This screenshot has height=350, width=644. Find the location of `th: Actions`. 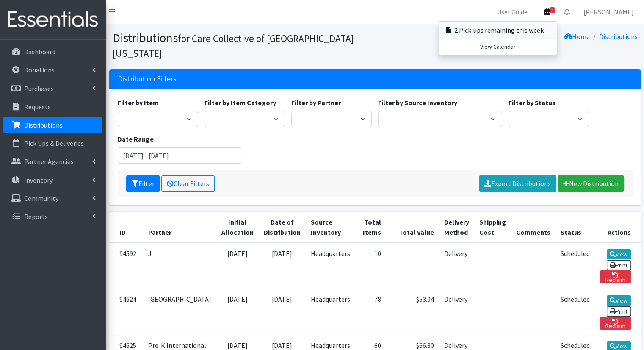

th: Actions is located at coordinates (618, 227).